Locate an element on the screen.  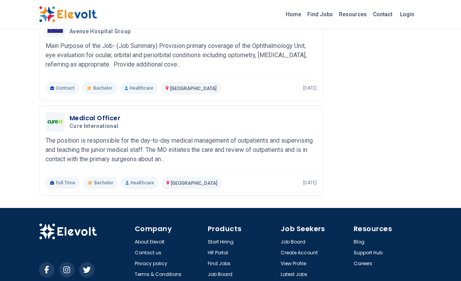
a: Support Hub is located at coordinates (368, 253).